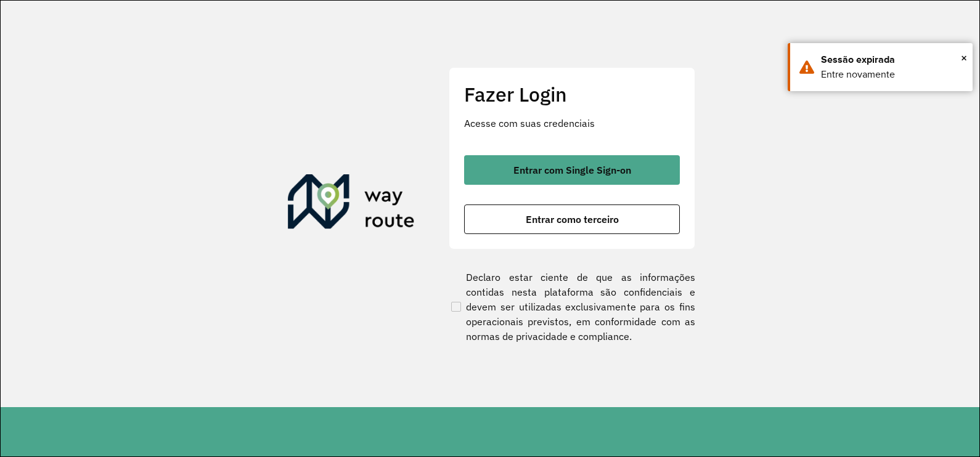  What do you see at coordinates (892, 59) in the screenshot?
I see `div: Sessão expirada` at bounding box center [892, 59].